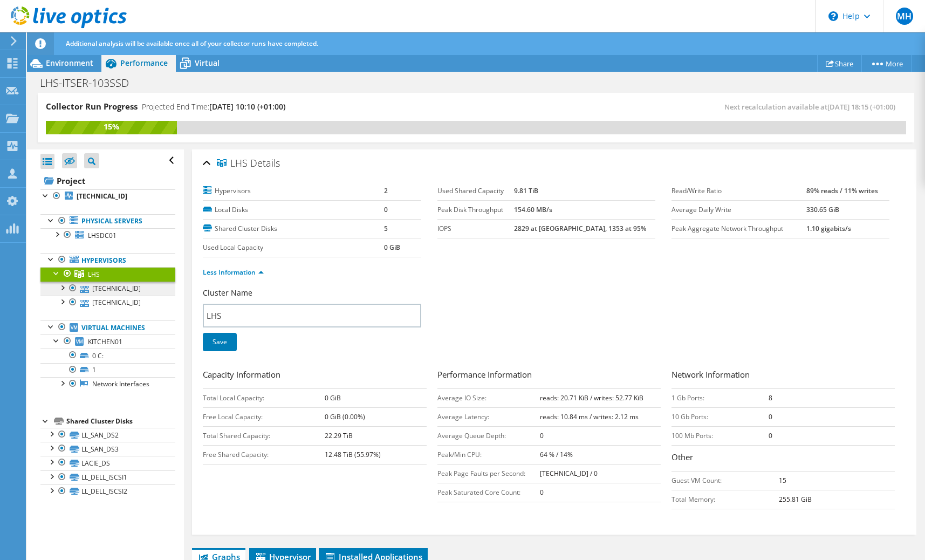 This screenshot has height=560, width=925. What do you see at coordinates (233, 272) in the screenshot?
I see `a: Less Information` at bounding box center [233, 272].